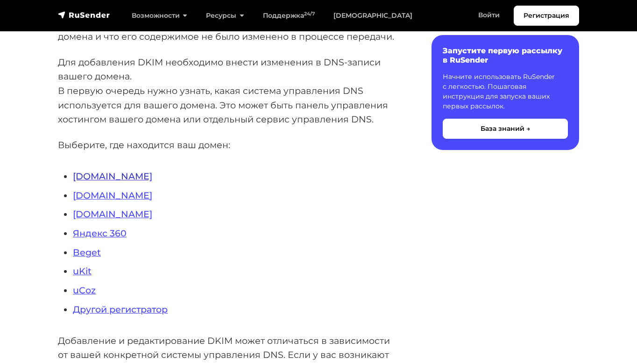 The image size is (637, 364). What do you see at coordinates (84, 15) in the screenshot?
I see `img: RuSender` at bounding box center [84, 15].